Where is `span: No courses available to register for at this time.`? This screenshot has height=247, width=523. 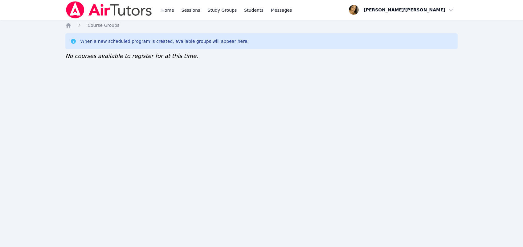
span: No courses available to register for at this time. is located at coordinates (131, 56).